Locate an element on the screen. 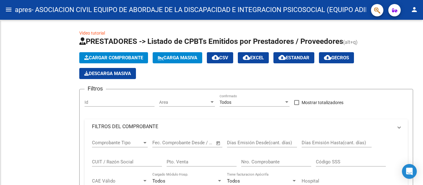 The width and height of the screenshot is (423, 185). span: Carga Masiva is located at coordinates (177, 58).